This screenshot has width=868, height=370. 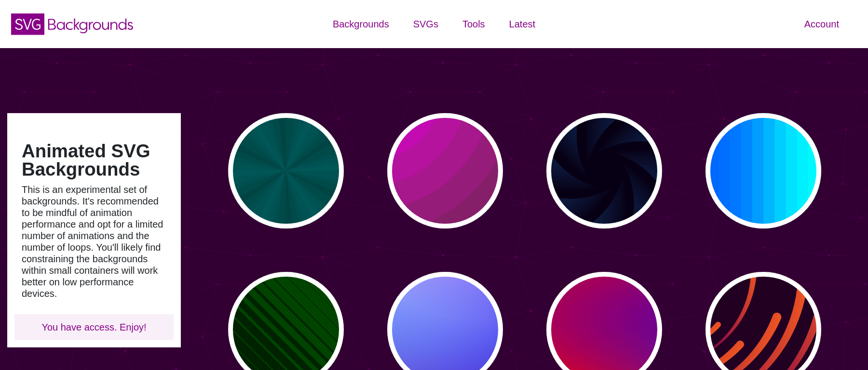 I want to click on button: blue colors that transform in a fanning motion, so click(x=763, y=171).